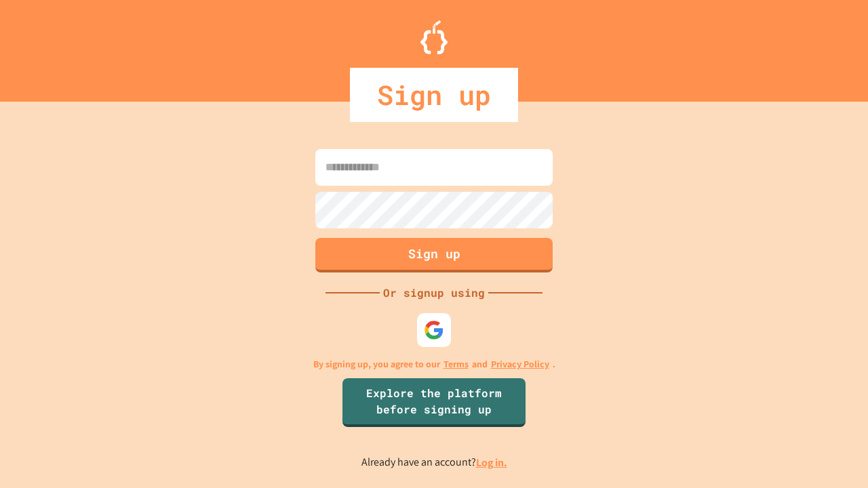 The width and height of the screenshot is (868, 488). Describe the element at coordinates (434, 403) in the screenshot. I see `a: Explore the platform before signing up` at that location.